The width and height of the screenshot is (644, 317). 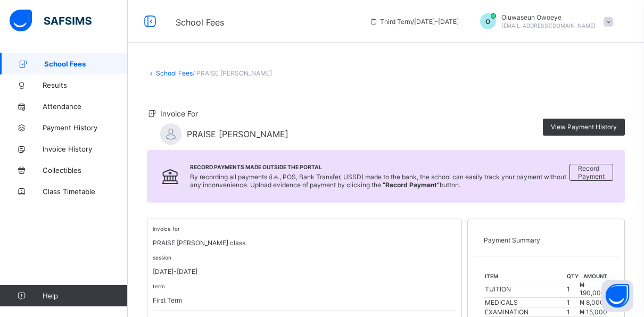 I want to click on span: Payment History, so click(x=85, y=128).